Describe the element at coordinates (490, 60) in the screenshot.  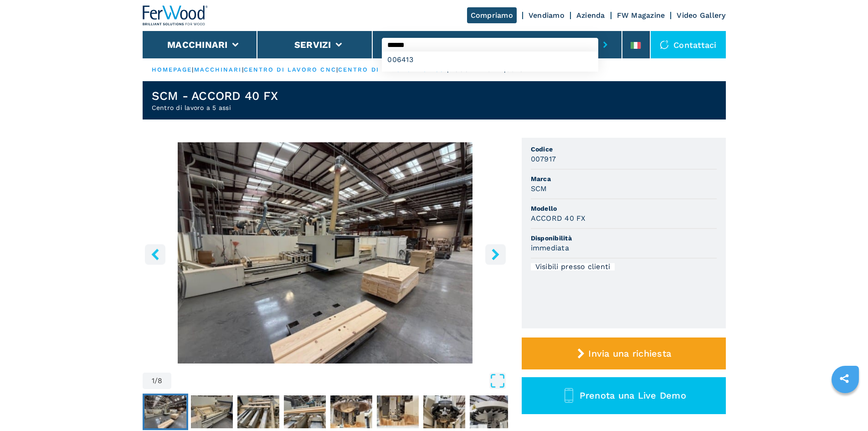
I see `div: 006413` at that location.